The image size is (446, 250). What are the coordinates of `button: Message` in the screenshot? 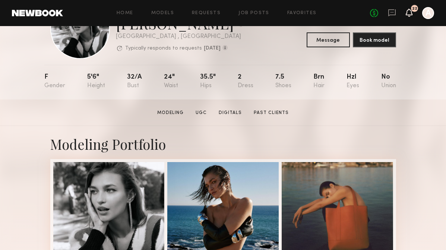 It's located at (328, 40).